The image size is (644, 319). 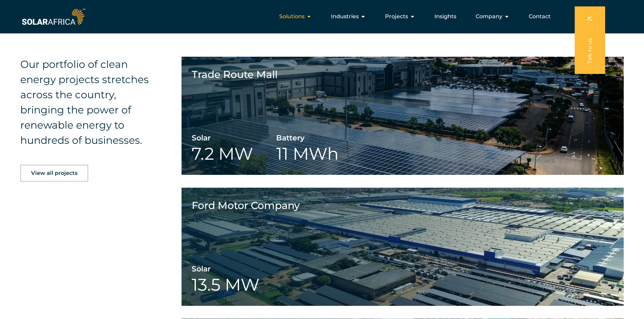 I want to click on span: Company, so click(x=489, y=16).